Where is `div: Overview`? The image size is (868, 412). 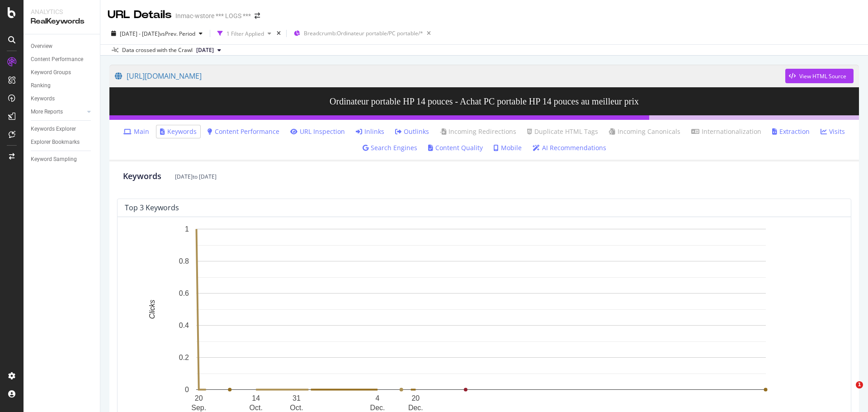 div: Overview is located at coordinates (42, 46).